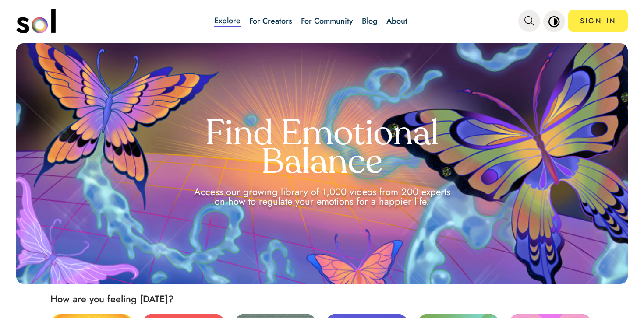  I want to click on a: Explore, so click(227, 21).